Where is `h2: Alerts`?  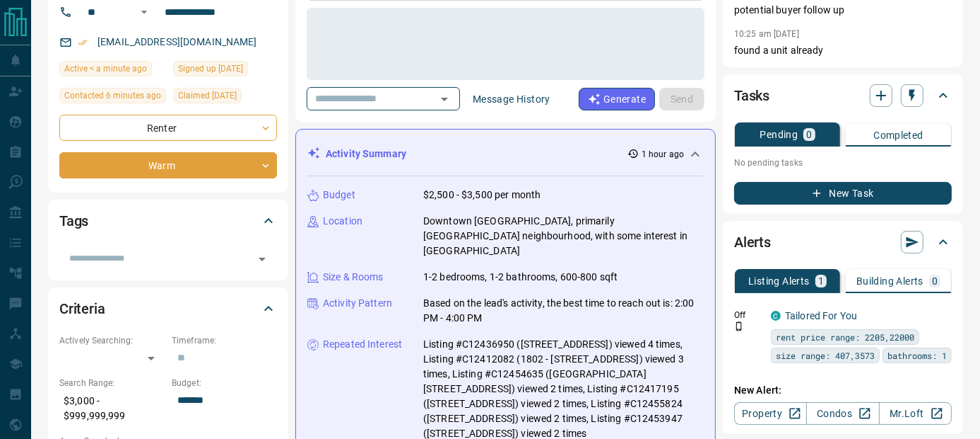
h2: Alerts is located at coordinates (753, 242).